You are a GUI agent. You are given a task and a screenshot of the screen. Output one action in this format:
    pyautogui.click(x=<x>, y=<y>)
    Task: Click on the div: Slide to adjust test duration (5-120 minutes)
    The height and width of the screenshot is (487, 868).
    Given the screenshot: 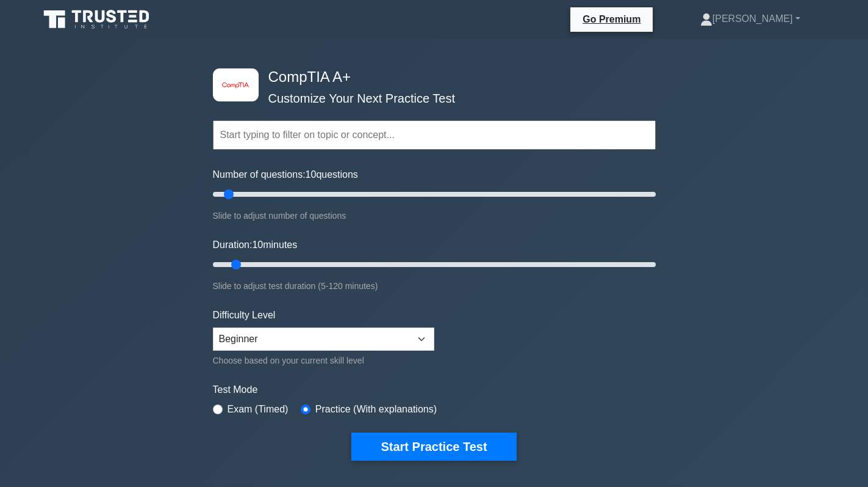 What is the action you would take?
    pyautogui.click(x=435, y=286)
    